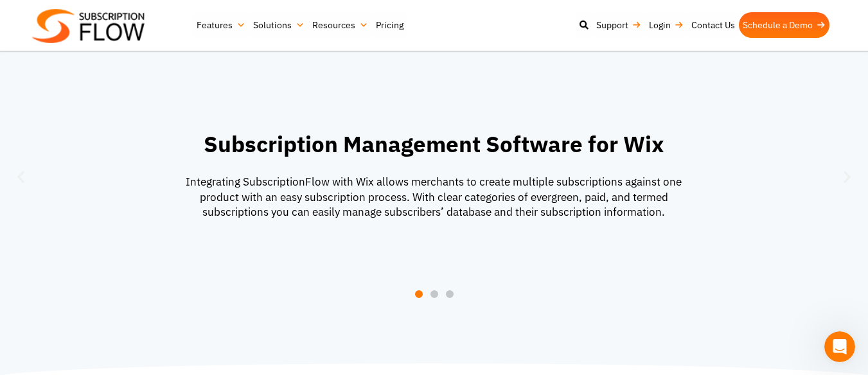 The width and height of the screenshot is (868, 375). What do you see at coordinates (846, 177) in the screenshot?
I see `div: Next slide` at bounding box center [846, 177].